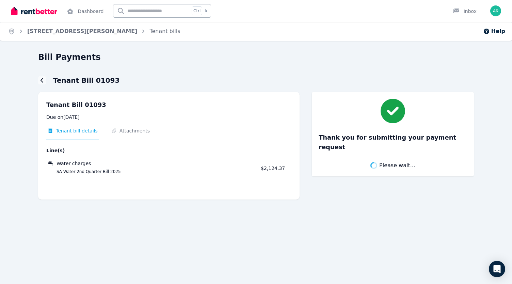  Describe the element at coordinates (34, 11) in the screenshot. I see `img: RentBetter` at that location.